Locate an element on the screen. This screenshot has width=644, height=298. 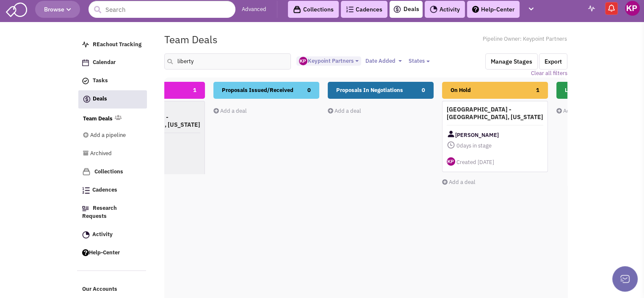
button: Keypoint Partners is located at coordinates (329, 61).